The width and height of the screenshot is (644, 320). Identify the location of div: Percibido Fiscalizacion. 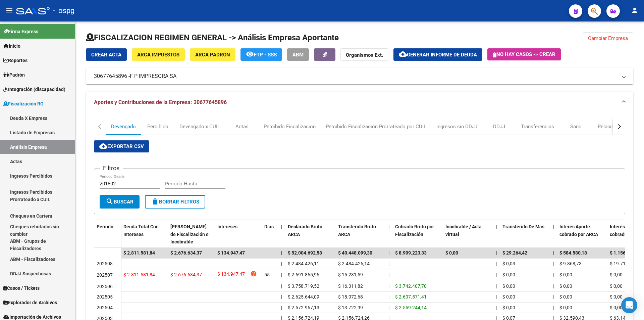
(289, 127).